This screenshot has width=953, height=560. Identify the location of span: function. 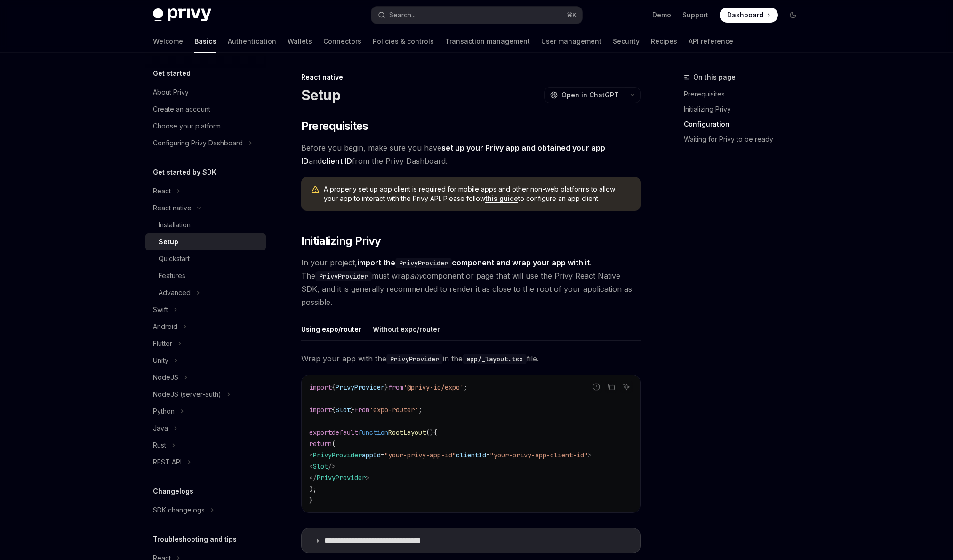
(373, 432).